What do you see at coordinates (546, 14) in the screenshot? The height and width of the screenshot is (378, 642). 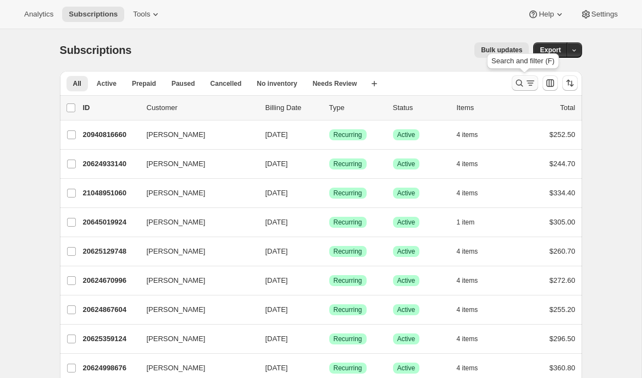 I see `span: Help` at bounding box center [546, 14].